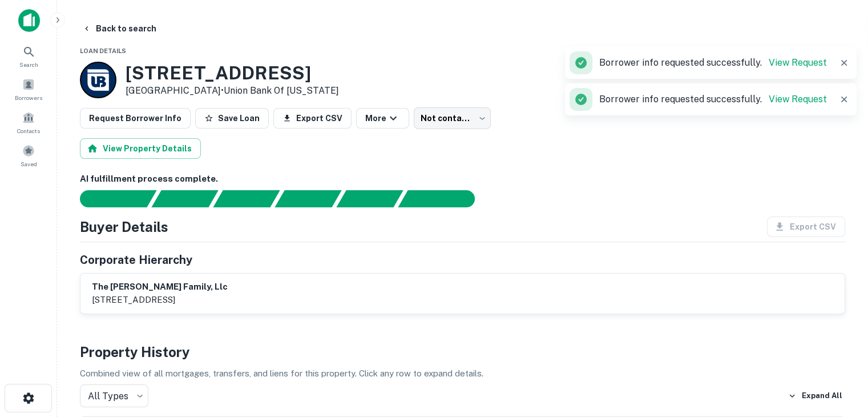 This screenshot has width=868, height=417. What do you see at coordinates (29, 20) in the screenshot?
I see `img: capitalize-icon.png` at bounding box center [29, 20].